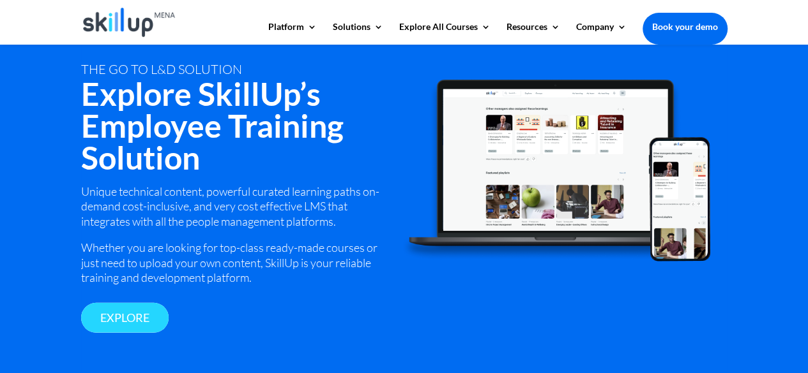 The height and width of the screenshot is (373, 808). Describe the element at coordinates (124, 318) in the screenshot. I see `a: Explore` at that location.